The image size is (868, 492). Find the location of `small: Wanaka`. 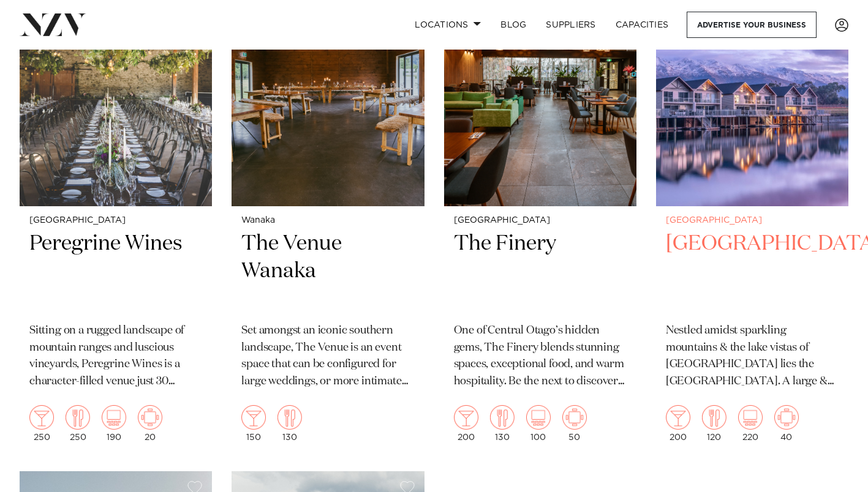

small: Wanaka is located at coordinates (328, 220).